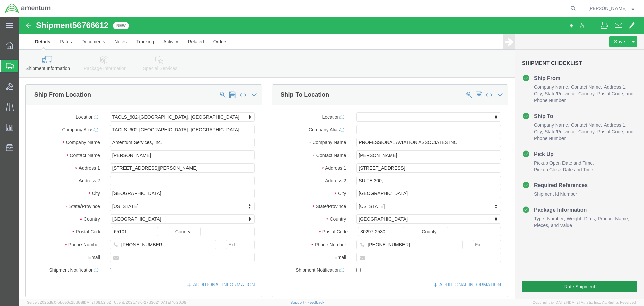  What do you see at coordinates (316, 302) in the screenshot?
I see `a: Feedback` at bounding box center [316, 302].